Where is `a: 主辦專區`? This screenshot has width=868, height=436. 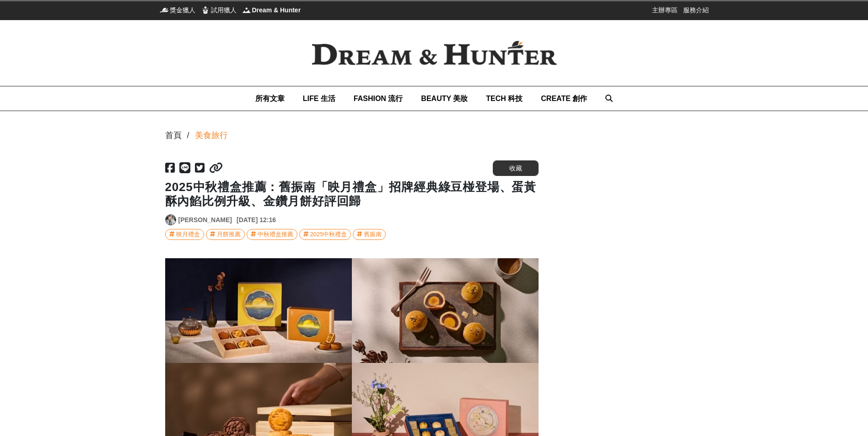
a: 主辦專區 is located at coordinates (665, 10).